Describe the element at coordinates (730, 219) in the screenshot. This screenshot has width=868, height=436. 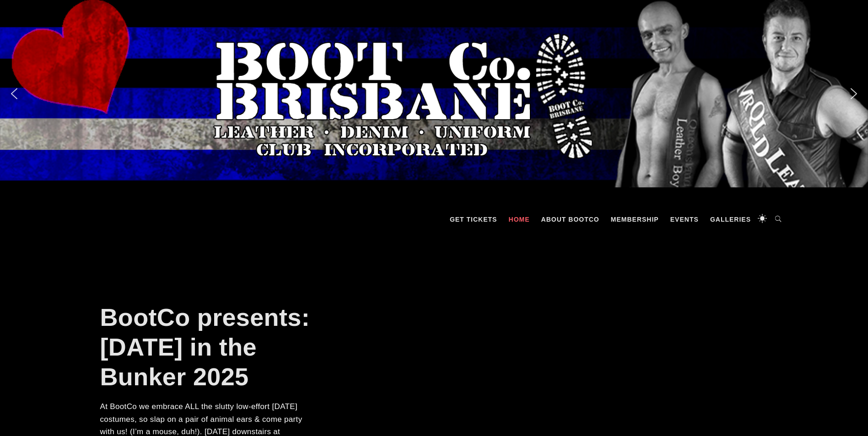
I see `a: Galleries` at that location.